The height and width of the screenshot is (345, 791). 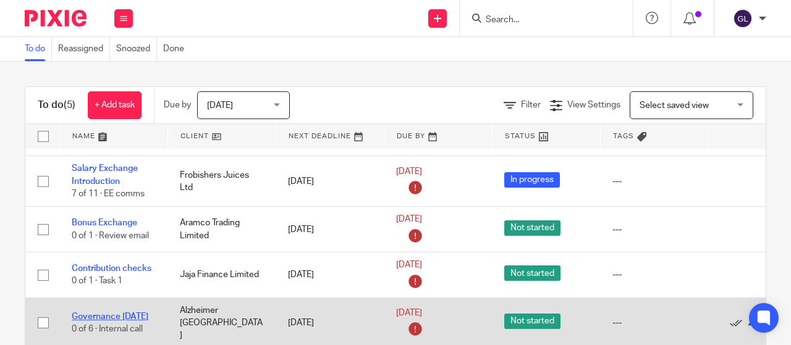 What do you see at coordinates (104, 223) in the screenshot?
I see `a: Bonus Exchange` at bounding box center [104, 223].